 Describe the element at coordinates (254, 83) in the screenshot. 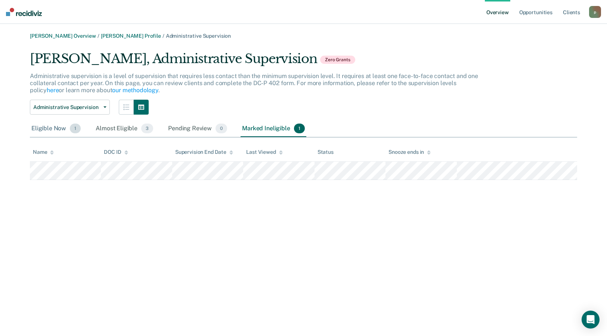

I see `p: Administrative supervision is a level of supervision that requires less contact than the minimum ...` at that location.